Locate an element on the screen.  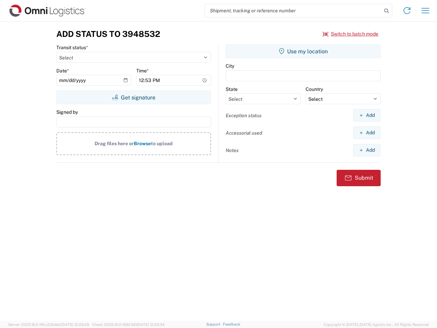
a: Support is located at coordinates (215, 324).